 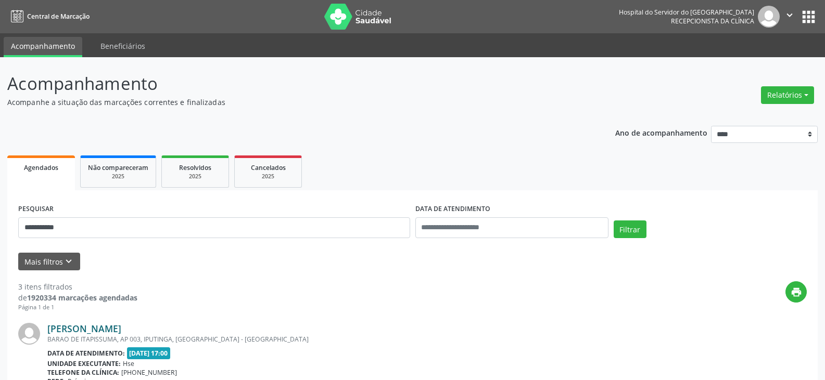 I want to click on label: DATA DE ATENDIMENTO, so click(x=453, y=209).